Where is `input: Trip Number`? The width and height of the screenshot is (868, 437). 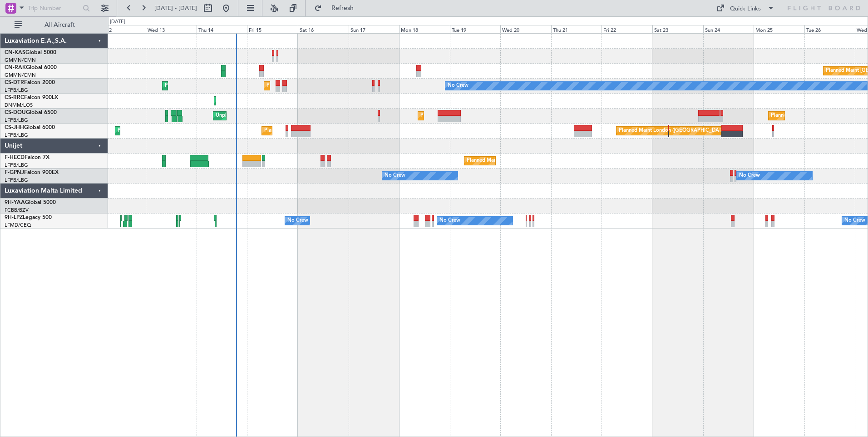 input: Trip Number is located at coordinates (54, 8).